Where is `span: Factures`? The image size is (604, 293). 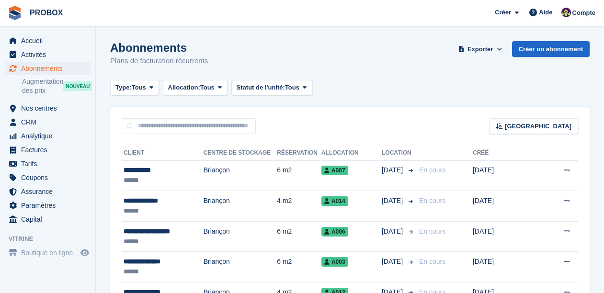 span: Factures is located at coordinates (50, 150).